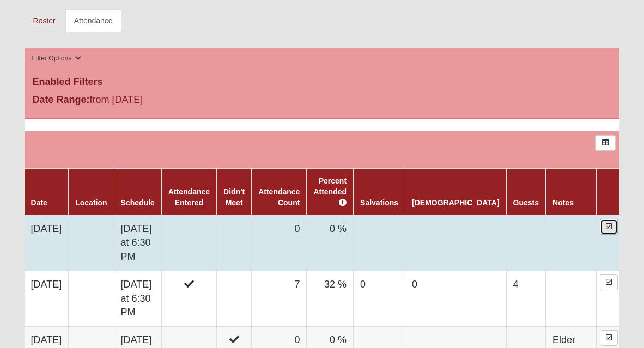 This screenshot has height=348, width=644. Describe the element at coordinates (44, 21) in the screenshot. I see `a: Roster` at that location.